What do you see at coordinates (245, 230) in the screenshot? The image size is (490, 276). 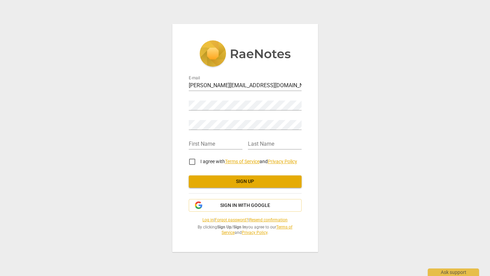 I see `span: By clicking / you agree to our and .` at bounding box center [245, 230].